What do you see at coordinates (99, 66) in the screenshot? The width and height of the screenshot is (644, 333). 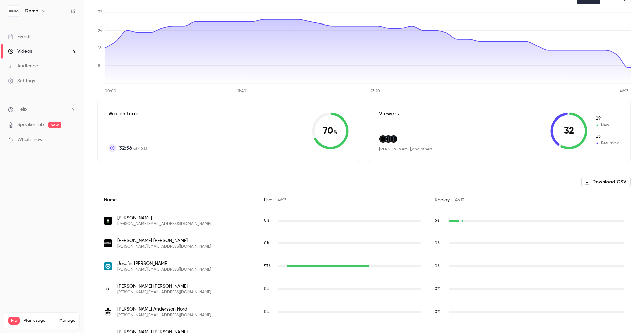 I see `tspan: 8` at bounding box center [99, 66].